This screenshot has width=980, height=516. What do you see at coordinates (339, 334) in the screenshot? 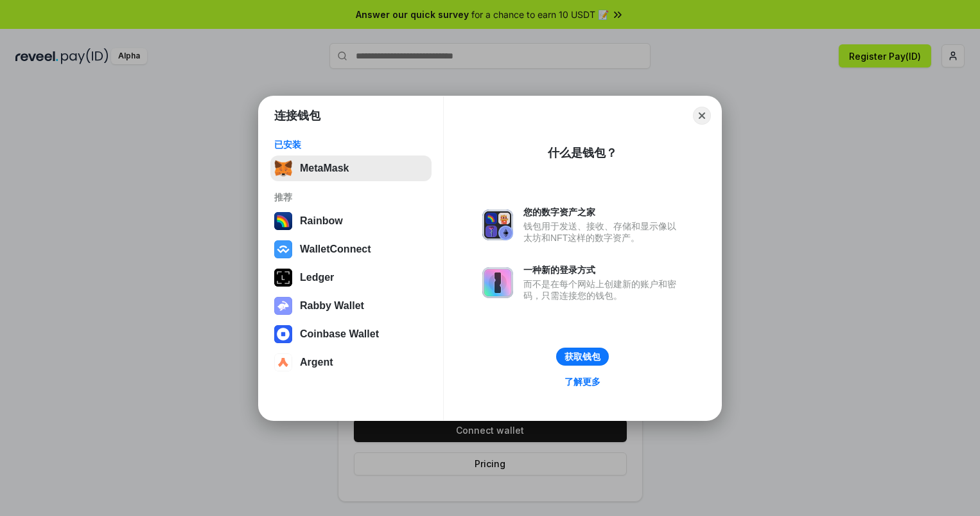
I see `div: Coinbase Wallet` at bounding box center [339, 334].